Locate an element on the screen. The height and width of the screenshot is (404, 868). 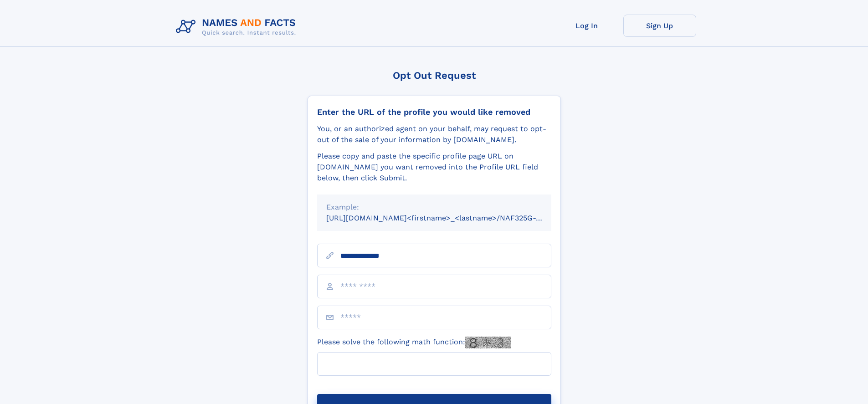
div: Enter the URL of the profile you would like removed is located at coordinates (434, 112).